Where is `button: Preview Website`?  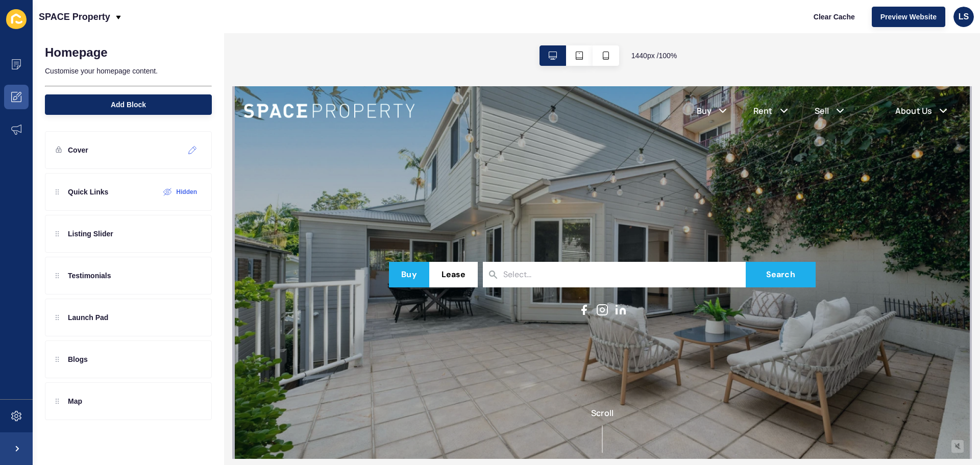
button: Preview Website is located at coordinates (908, 17).